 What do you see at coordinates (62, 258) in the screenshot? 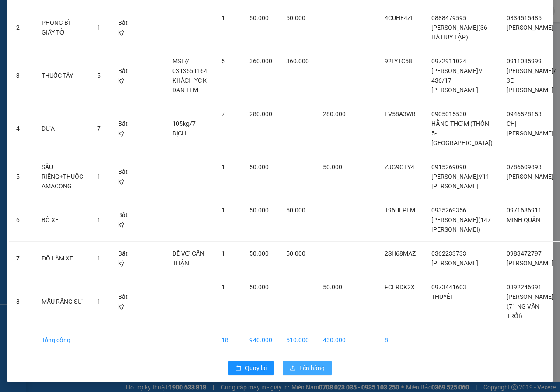
I see `td: ĐỒ LÀM XE` at bounding box center [62, 258].